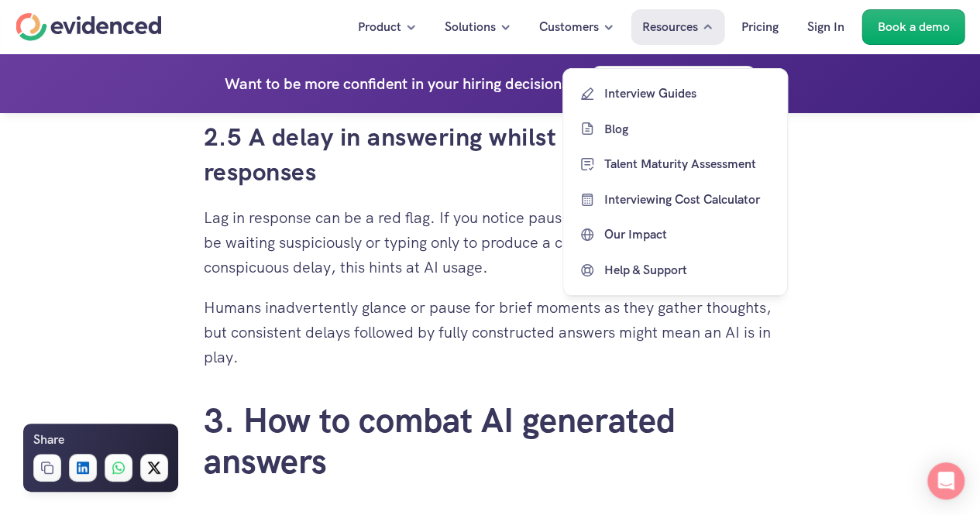  What do you see at coordinates (490, 332) in the screenshot?
I see `p: Humans inadvertently glance or pause for brief moments as they gather thoughts, but consistent de...` at bounding box center [490, 332].